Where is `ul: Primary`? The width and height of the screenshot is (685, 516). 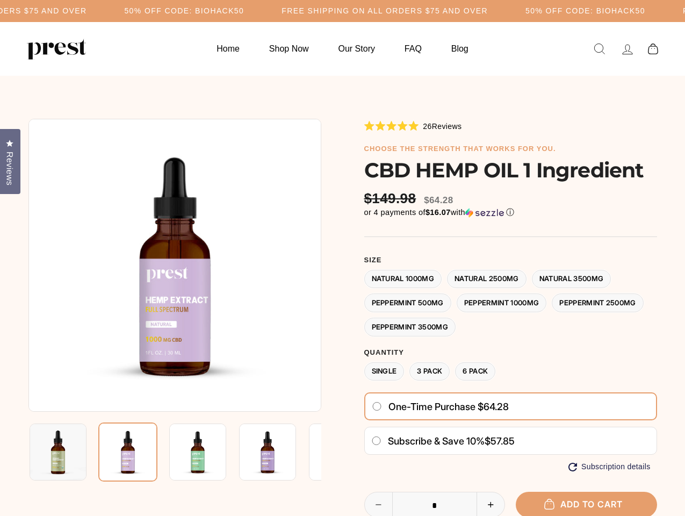
ul: Primary is located at coordinates (342, 48).